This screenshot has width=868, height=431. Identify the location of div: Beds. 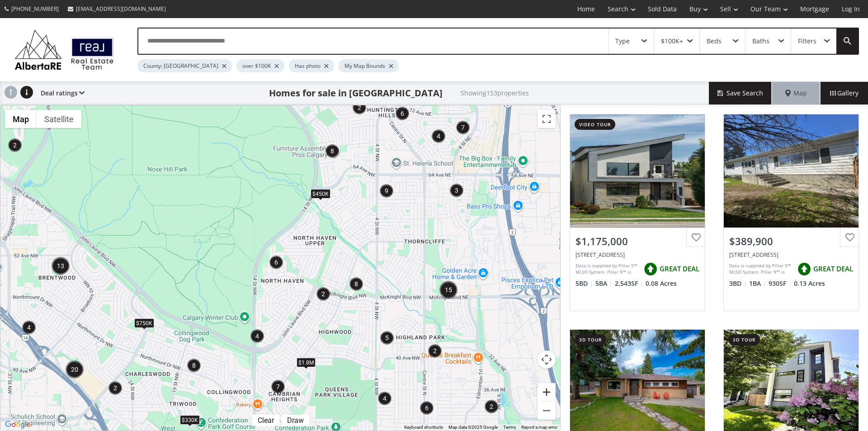
(714, 42).